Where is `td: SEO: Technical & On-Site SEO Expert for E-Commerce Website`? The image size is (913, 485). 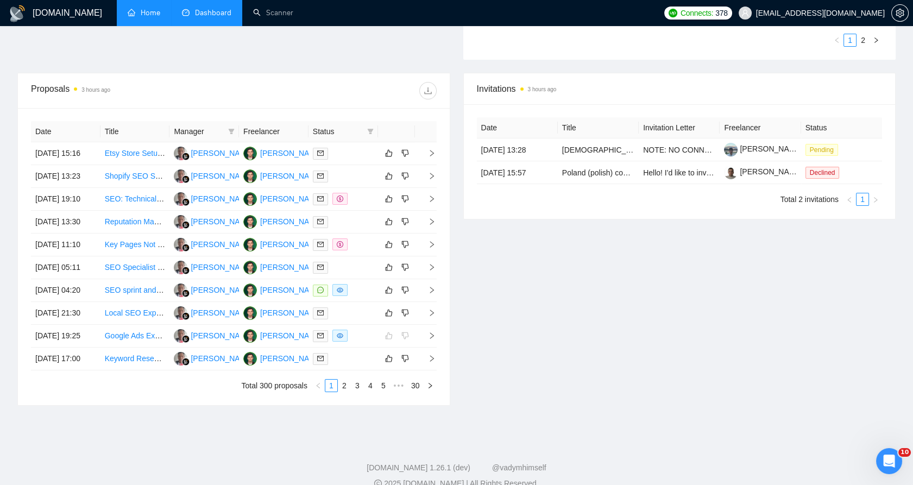
td: SEO: Technical & On-Site SEO Expert for E-Commerce Website is located at coordinates (135, 199).